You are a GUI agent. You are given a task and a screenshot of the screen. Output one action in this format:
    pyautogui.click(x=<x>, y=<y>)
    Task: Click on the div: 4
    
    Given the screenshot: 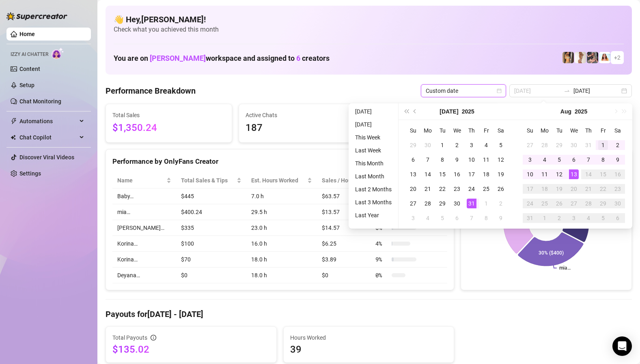 What is the action you would take?
    pyautogui.click(x=589, y=218)
    